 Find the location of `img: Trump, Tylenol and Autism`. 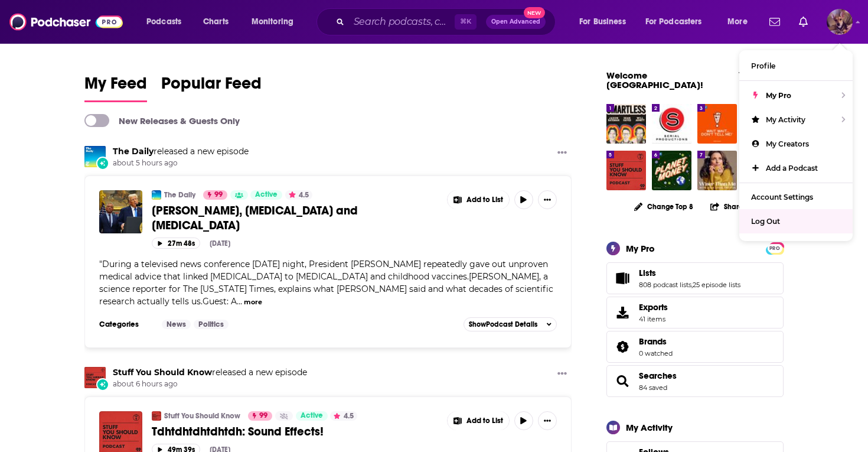

img: Trump, Tylenol and Autism is located at coordinates (120, 212).